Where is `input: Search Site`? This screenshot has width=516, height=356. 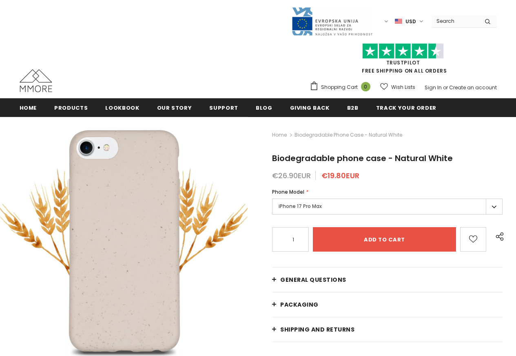 input: Search Site is located at coordinates (455, 21).